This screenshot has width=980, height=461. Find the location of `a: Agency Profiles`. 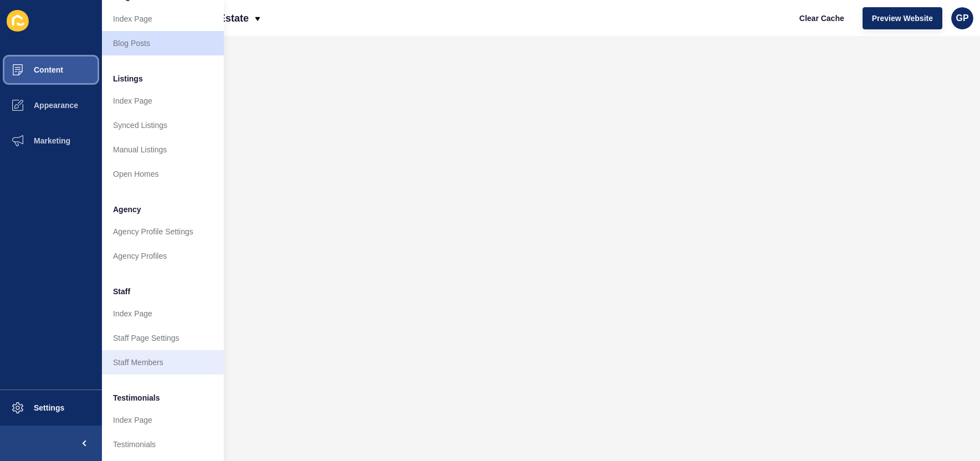

a: Agency Profiles is located at coordinates (163, 256).